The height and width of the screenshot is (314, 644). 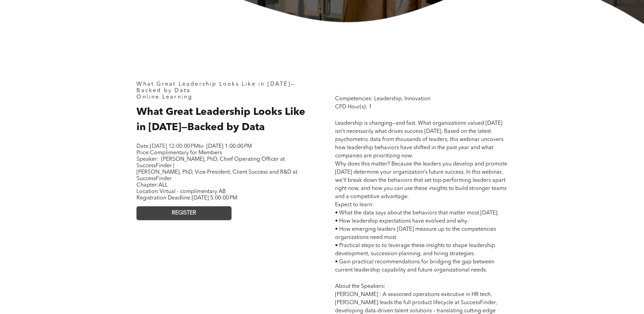 I want to click on span: Complimentary for Members, so click(x=186, y=153).